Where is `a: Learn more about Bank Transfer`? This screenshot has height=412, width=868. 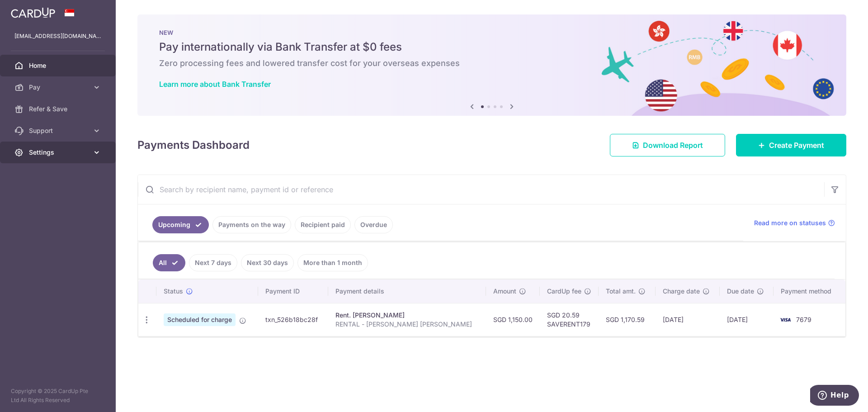 a: Learn more about Bank Transfer is located at coordinates (214, 84).